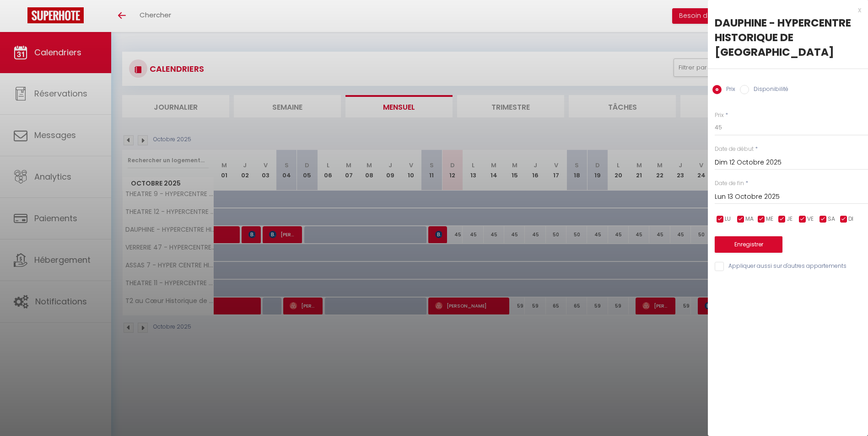 The height and width of the screenshot is (436, 868). What do you see at coordinates (728, 219) in the screenshot?
I see `span: LU` at bounding box center [728, 219].